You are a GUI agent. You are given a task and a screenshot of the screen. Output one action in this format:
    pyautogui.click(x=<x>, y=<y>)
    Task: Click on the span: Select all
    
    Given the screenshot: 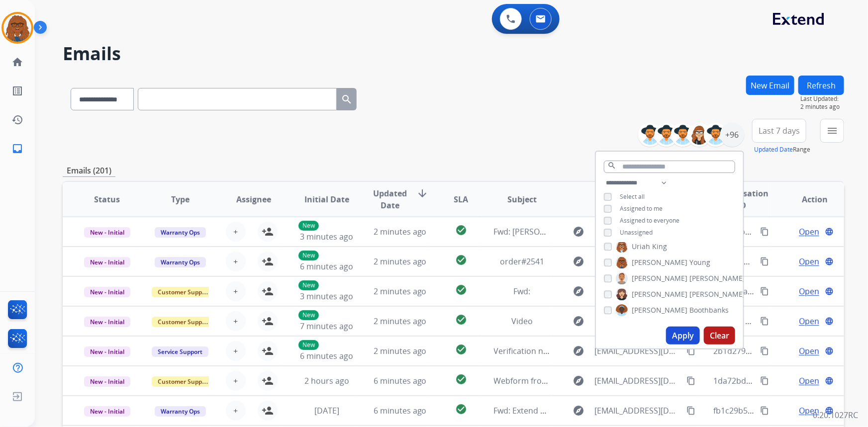 What is the action you would take?
    pyautogui.click(x=632, y=197)
    